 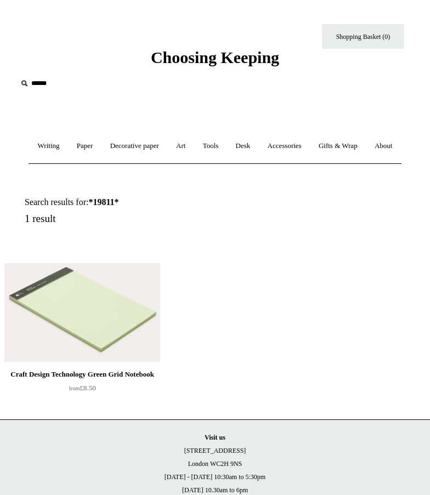 What do you see at coordinates (126, 202) in the screenshot?
I see `h1: Search results for:` at bounding box center [126, 202].